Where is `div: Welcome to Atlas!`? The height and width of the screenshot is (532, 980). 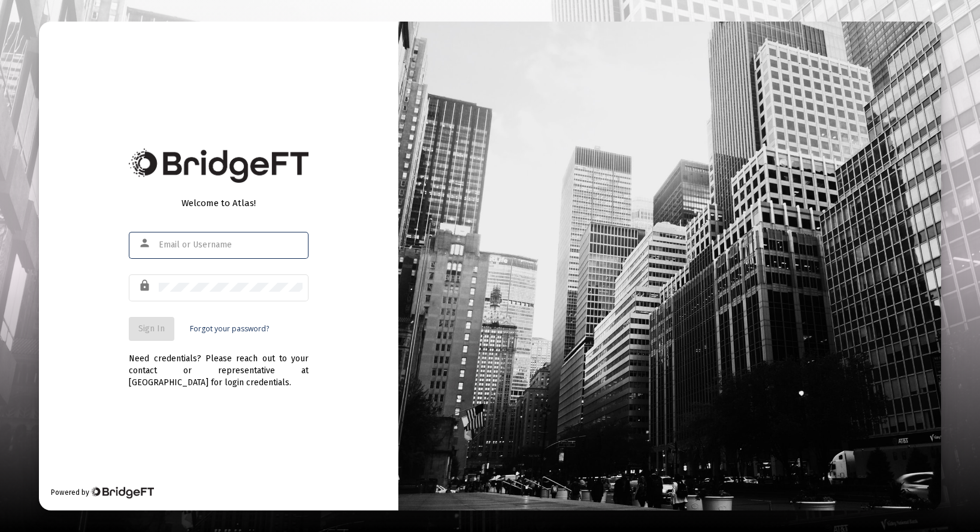 div: Welcome to Atlas! is located at coordinates (219, 203).